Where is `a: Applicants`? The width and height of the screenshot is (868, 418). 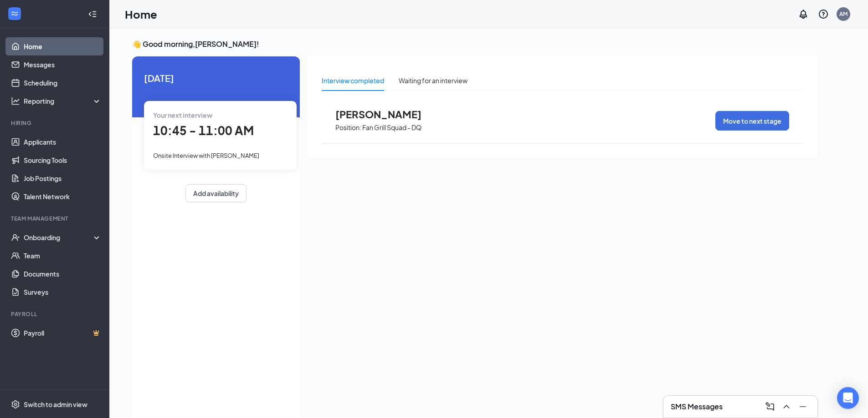 a: Applicants is located at coordinates (62, 142).